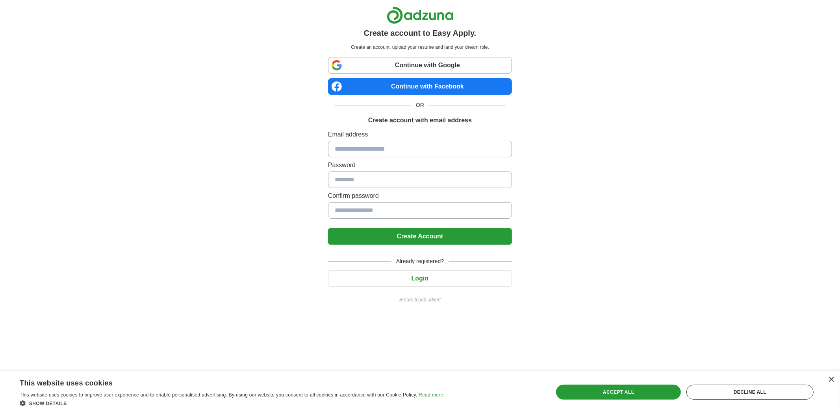 This screenshot has width=840, height=413. Describe the element at coordinates (218, 395) in the screenshot. I see `span: This website uses cookies to improve user experience and to enable personalised advertising. By u...` at that location.